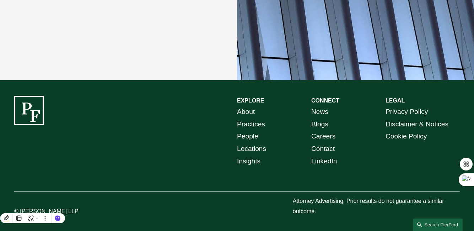  What do you see at coordinates (417, 124) in the screenshot?
I see `a: Disclaimer & Notices` at bounding box center [417, 124].